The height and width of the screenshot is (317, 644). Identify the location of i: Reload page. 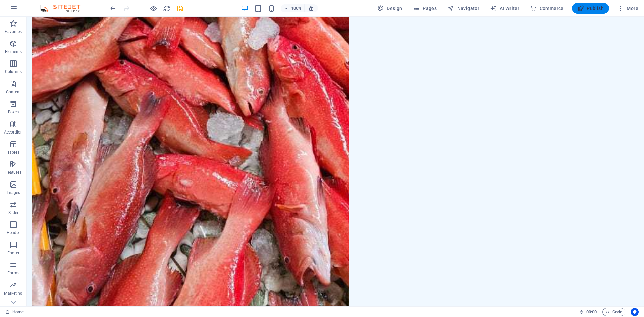
(167, 8).